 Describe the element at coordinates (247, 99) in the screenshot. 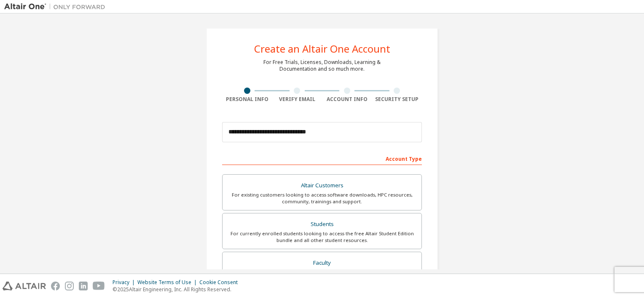

I see `div: Personal Info` at that location.